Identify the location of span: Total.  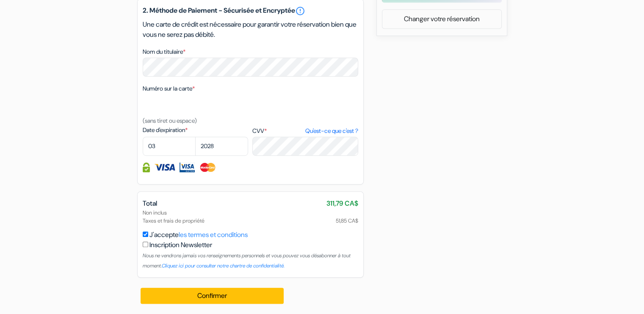
(150, 203).